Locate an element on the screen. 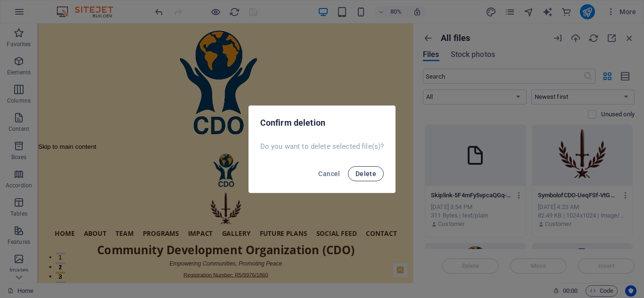 This screenshot has width=644, height=298. button: 1 is located at coordinates (27, 287).